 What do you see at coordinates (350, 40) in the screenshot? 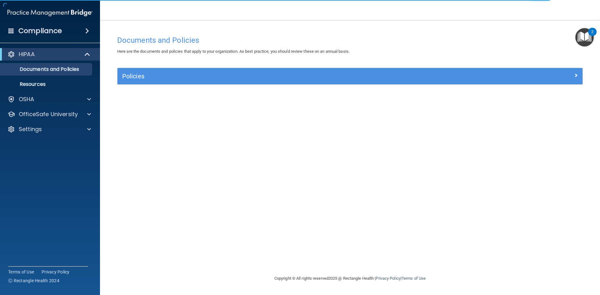
I see `h4: Documents and Policies` at bounding box center [350, 40].